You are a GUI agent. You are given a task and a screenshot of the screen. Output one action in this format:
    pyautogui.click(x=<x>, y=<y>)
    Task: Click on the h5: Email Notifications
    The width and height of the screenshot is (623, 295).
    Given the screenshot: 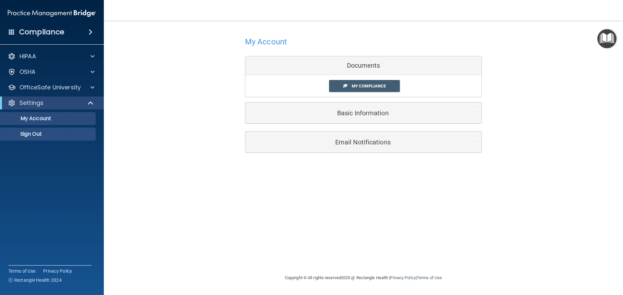 What is the action you would take?
    pyautogui.click(x=353, y=142)
    